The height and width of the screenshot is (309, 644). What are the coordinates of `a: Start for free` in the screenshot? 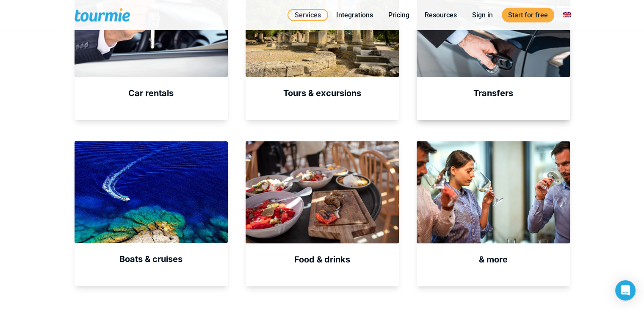 It's located at (528, 15).